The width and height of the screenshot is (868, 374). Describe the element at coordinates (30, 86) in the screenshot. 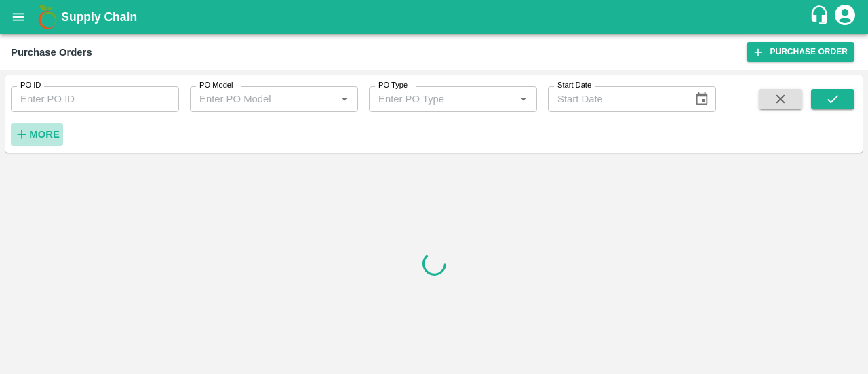

I see `label: PO ID` at that location.